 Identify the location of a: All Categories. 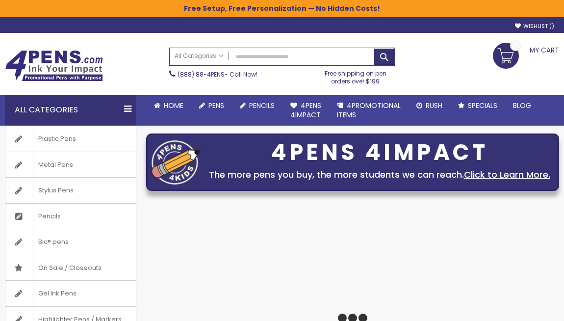
(199, 56).